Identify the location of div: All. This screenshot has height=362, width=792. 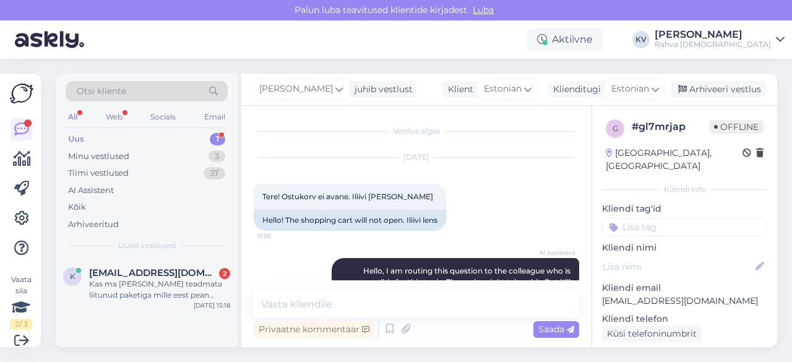
(72, 117).